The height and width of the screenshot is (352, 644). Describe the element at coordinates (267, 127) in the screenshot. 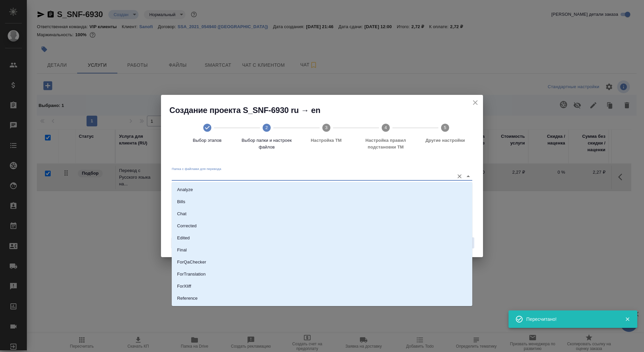

I see `text: 2` at that location.